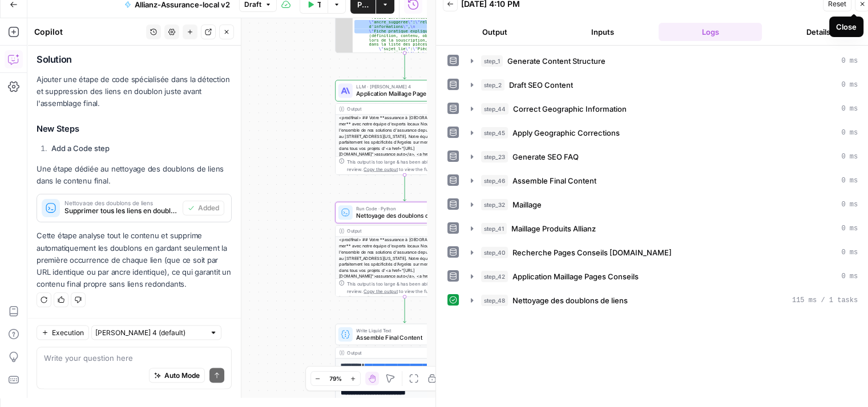 This screenshot has height=407, width=868. Describe the element at coordinates (546, 157) in the screenshot. I see `span: Generate SEO FAQ` at that location.